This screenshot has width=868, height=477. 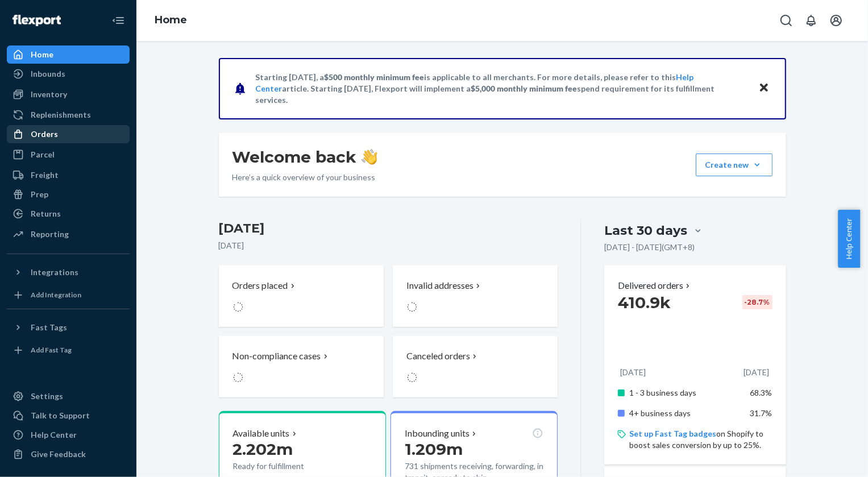 What do you see at coordinates (301, 296) in the screenshot?
I see `button: Orders placed` at bounding box center [301, 296].